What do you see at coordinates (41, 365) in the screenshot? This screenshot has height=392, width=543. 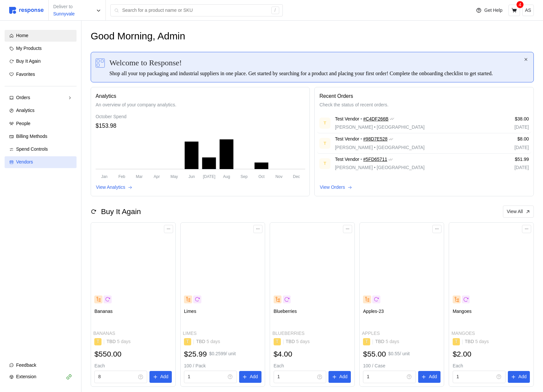 I see `button: Feedback` at bounding box center [41, 365].